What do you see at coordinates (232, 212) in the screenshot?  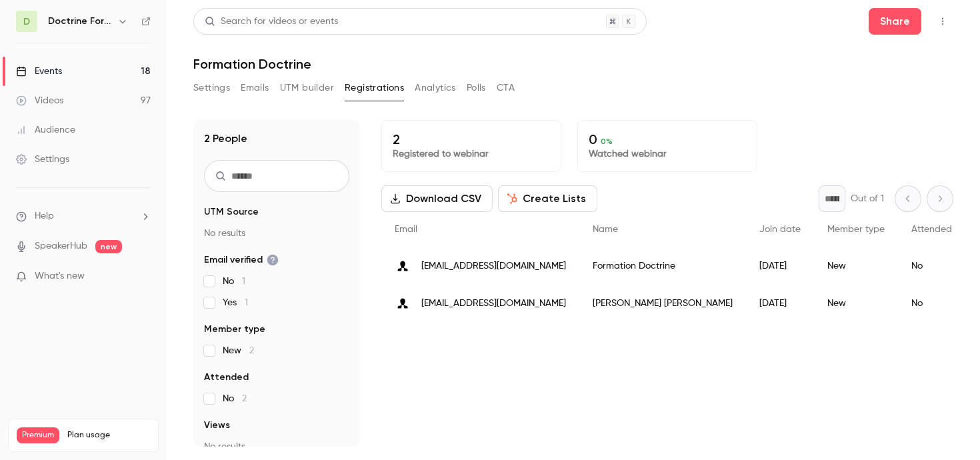 I see `span: UTM Source` at bounding box center [232, 212].